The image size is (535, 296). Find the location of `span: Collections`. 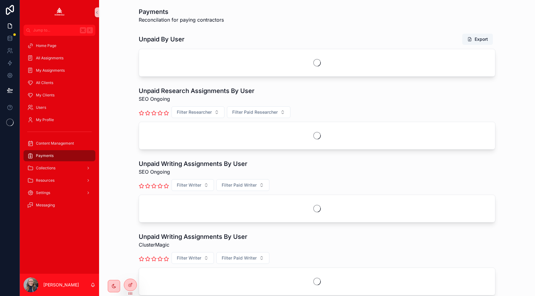

span: Collections is located at coordinates (45, 168).